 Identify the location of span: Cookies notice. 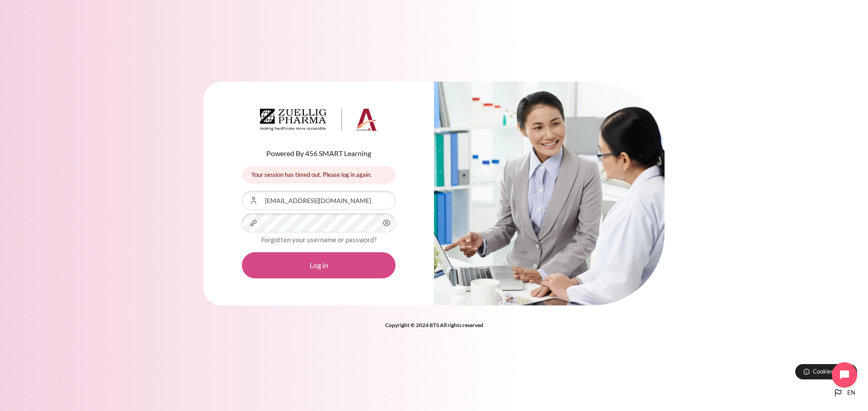
(831, 372).